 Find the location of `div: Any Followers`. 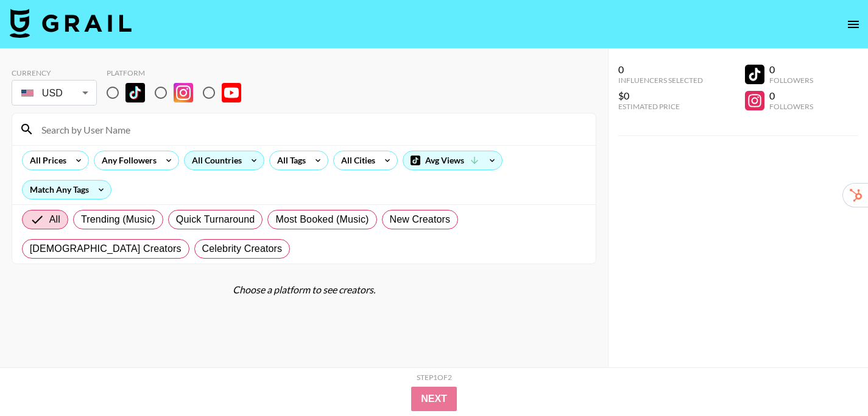

div: Any Followers is located at coordinates (127, 160).